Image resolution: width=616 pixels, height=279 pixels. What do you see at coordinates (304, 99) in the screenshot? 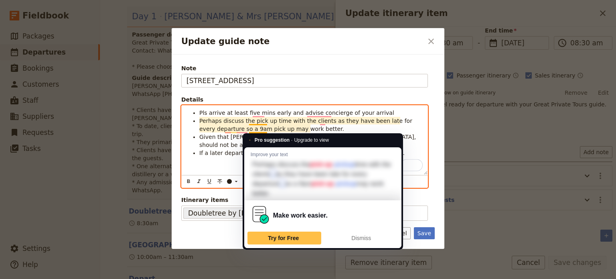
I see `div: Details` at bounding box center [304, 99].